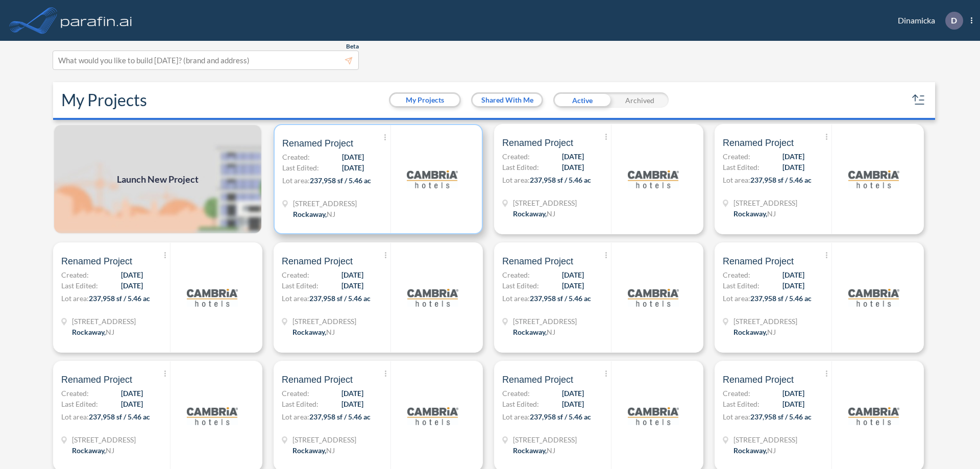 This screenshot has width=980, height=469. What do you see at coordinates (104, 100) in the screenshot?
I see `h2: My Projects` at bounding box center [104, 100].